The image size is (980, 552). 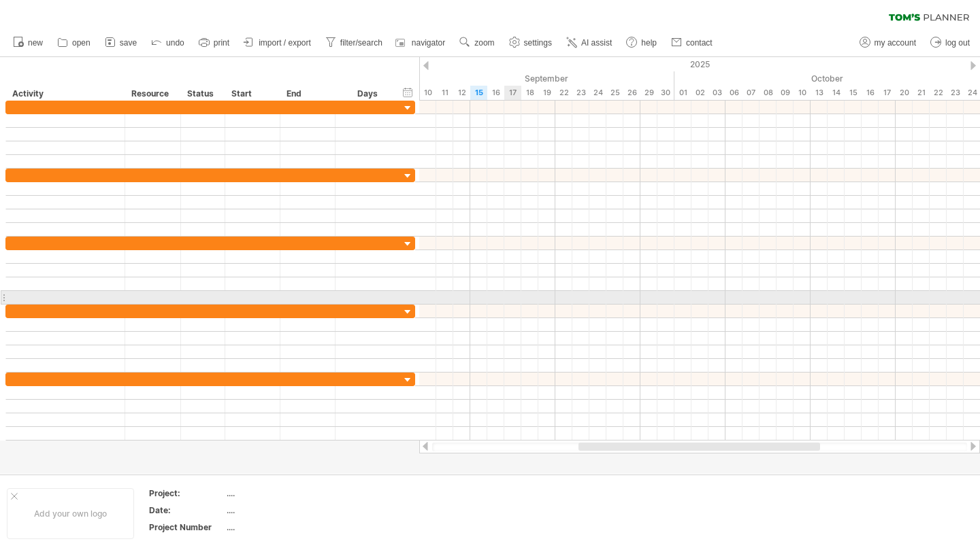 I want to click on a: open, so click(x=74, y=43).